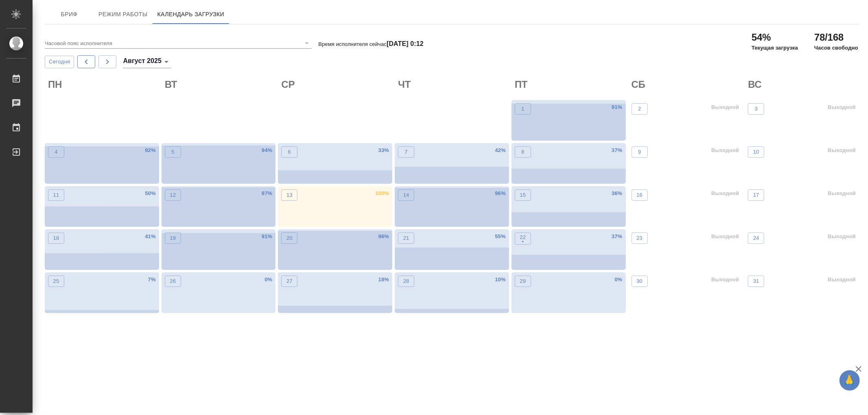  I want to click on p: 29, so click(523, 281).